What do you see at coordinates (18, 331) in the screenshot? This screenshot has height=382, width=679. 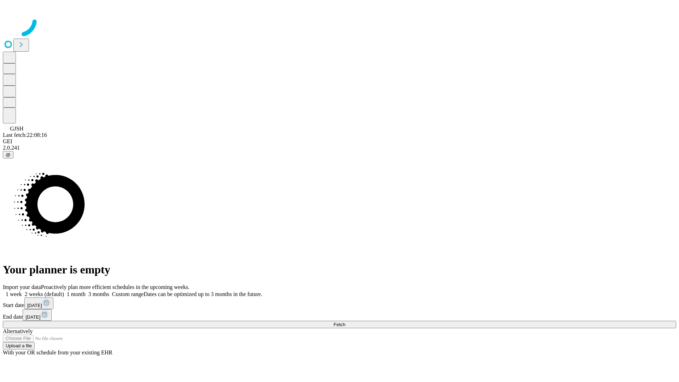 I see `span: Alternatively` at bounding box center [18, 331].